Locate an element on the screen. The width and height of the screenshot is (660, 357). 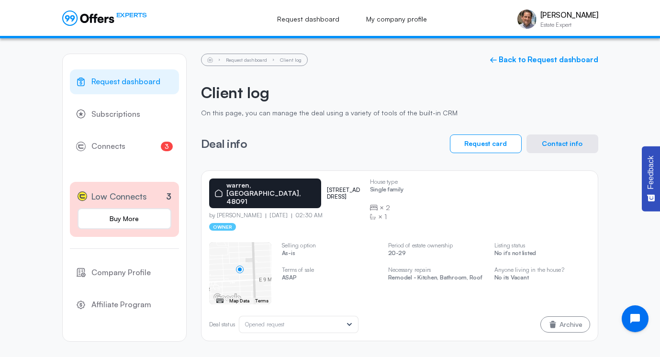
p: 02:30 AM is located at coordinates (307, 215).